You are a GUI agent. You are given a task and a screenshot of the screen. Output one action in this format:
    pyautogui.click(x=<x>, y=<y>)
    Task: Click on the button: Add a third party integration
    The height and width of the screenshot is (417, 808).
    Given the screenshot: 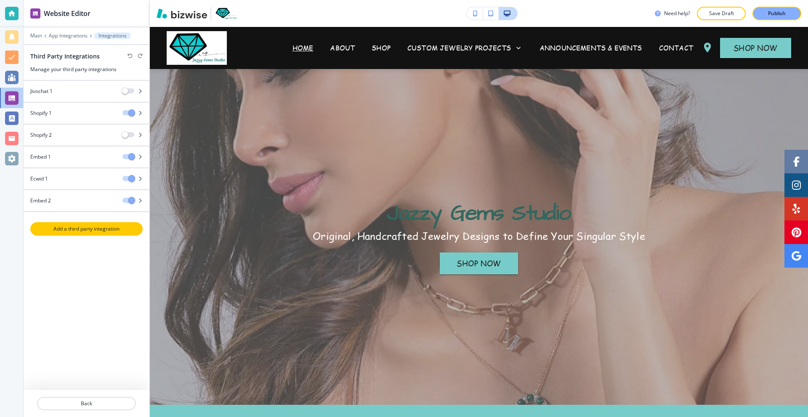 What is the action you would take?
    pyautogui.click(x=86, y=229)
    